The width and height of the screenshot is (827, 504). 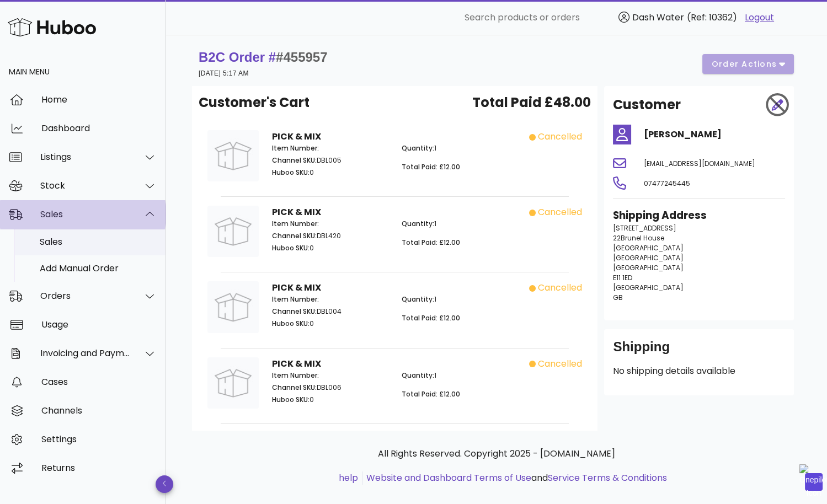 I want to click on div: Add Manual Order, so click(x=98, y=268).